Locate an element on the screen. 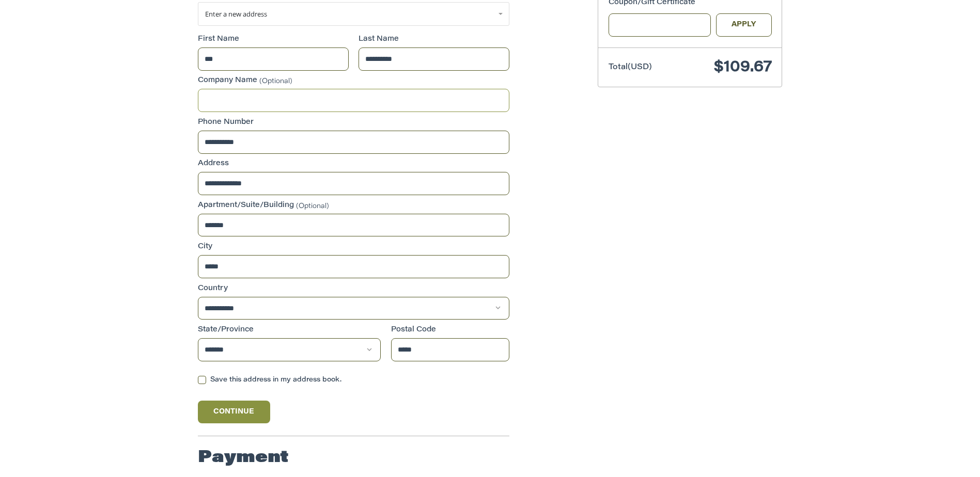 The width and height of the screenshot is (980, 477). label: Company Name is located at coordinates (353, 80).